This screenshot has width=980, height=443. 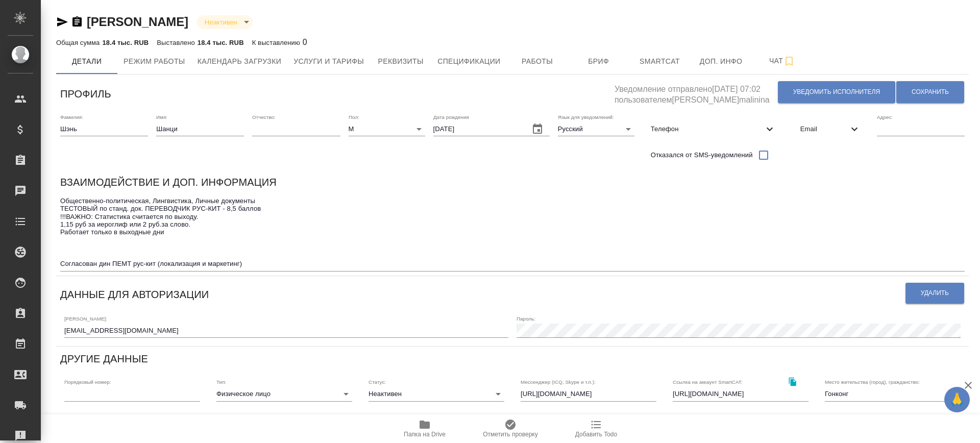 What do you see at coordinates (162, 117) in the screenshot?
I see `label: Имя:` at bounding box center [162, 117].